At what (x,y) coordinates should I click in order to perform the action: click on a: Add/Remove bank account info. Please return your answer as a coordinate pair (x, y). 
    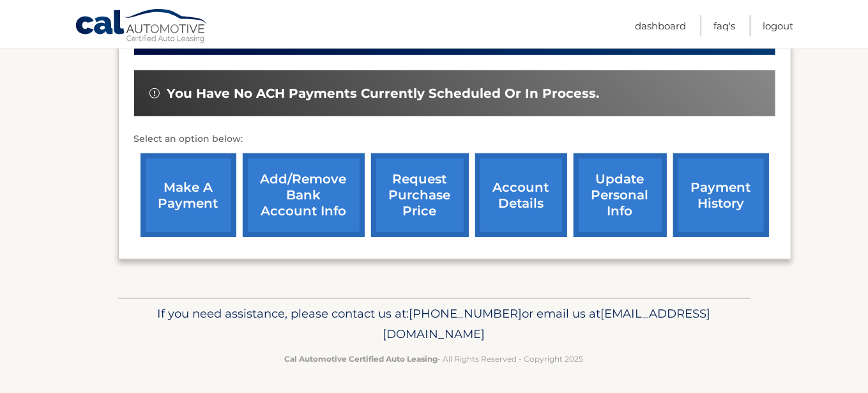
    Looking at the image, I should click on (303, 195).